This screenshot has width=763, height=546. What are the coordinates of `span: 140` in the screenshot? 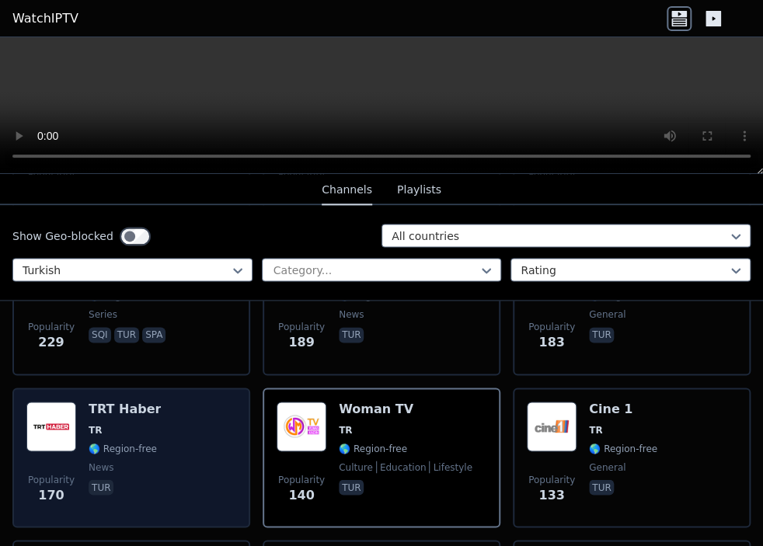 It's located at (301, 495).